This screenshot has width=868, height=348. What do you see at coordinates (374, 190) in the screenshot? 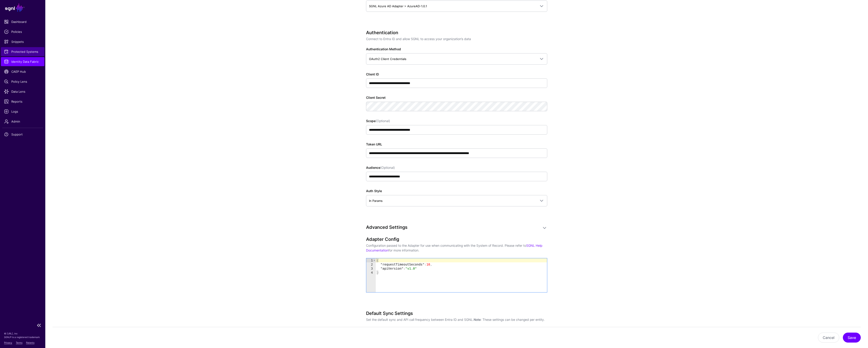
I see `label: Auth Style` at bounding box center [374, 190].